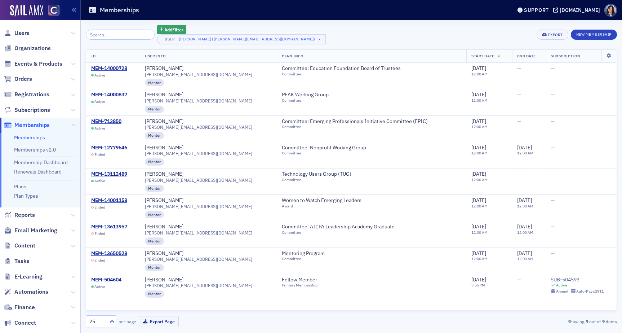 The width and height of the screenshot is (622, 333). What do you see at coordinates (22, 33) in the screenshot?
I see `span: Users` at bounding box center [22, 33].